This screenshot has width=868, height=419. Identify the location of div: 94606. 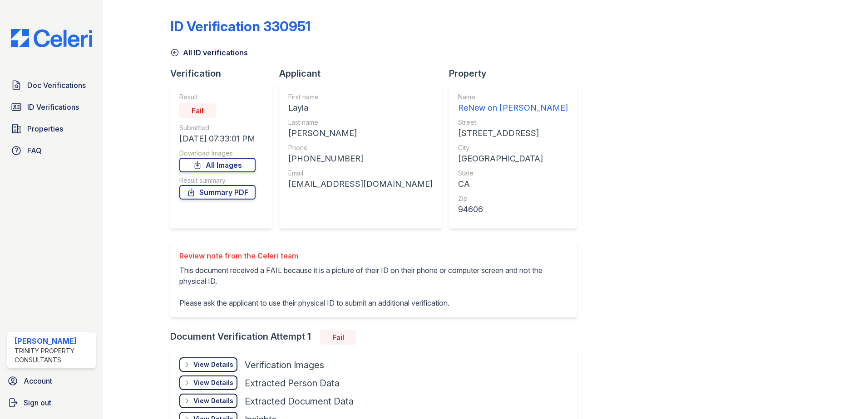
(513, 210).